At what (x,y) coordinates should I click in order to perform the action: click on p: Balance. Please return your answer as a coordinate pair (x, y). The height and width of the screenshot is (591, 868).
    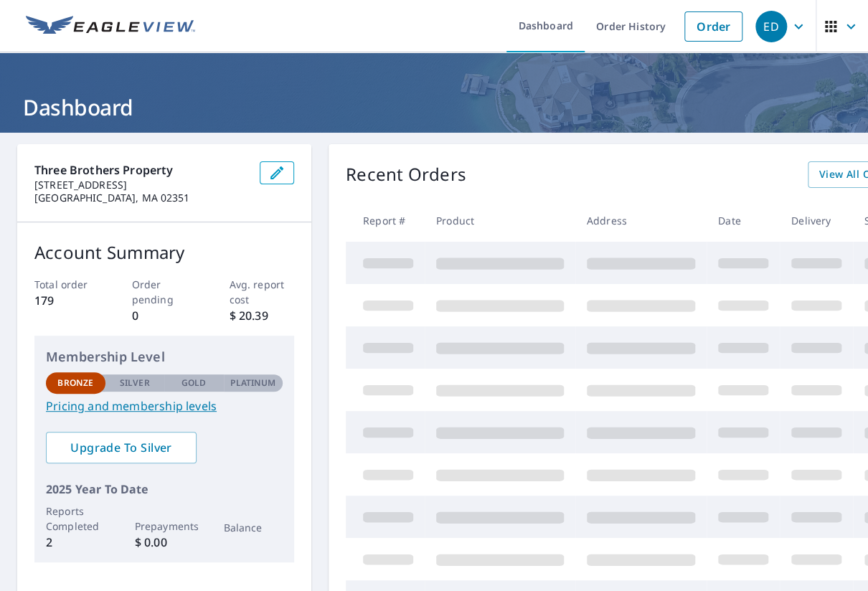
    Looking at the image, I should click on (253, 527).